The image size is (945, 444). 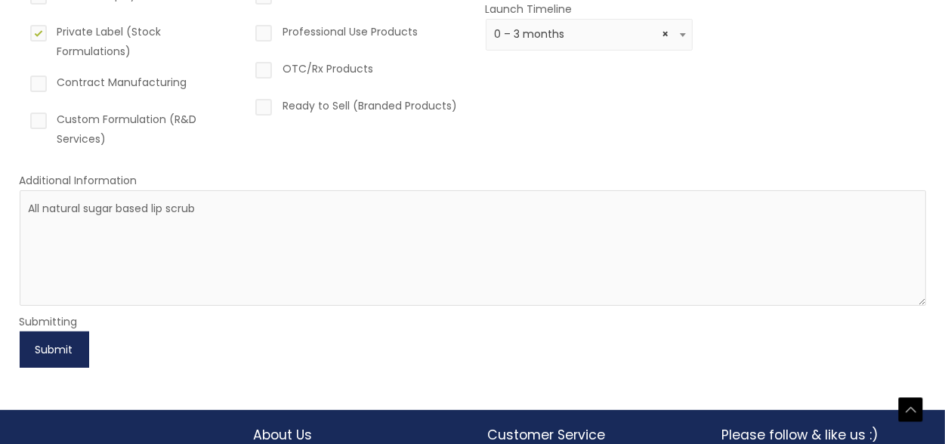 What do you see at coordinates (79, 181) in the screenshot?
I see `label: Additional Information` at bounding box center [79, 181].